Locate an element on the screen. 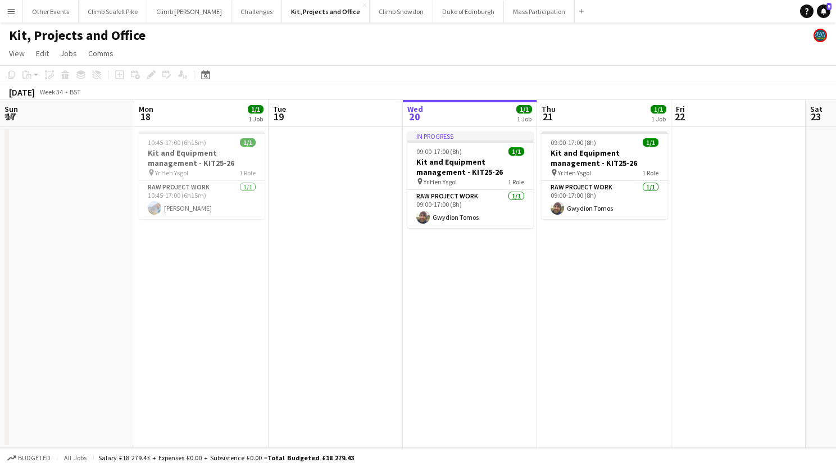 This screenshot has height=467, width=836. span: 5 is located at coordinates (829, 6).